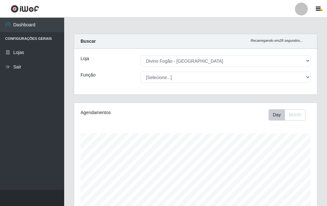  What do you see at coordinates (290, 115) in the screenshot?
I see `div: Toolbar with button groups` at bounding box center [290, 115].